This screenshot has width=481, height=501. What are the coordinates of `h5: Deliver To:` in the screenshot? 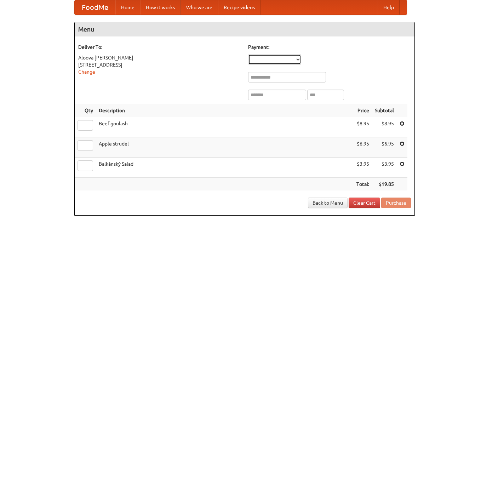 It's located at (160, 47).